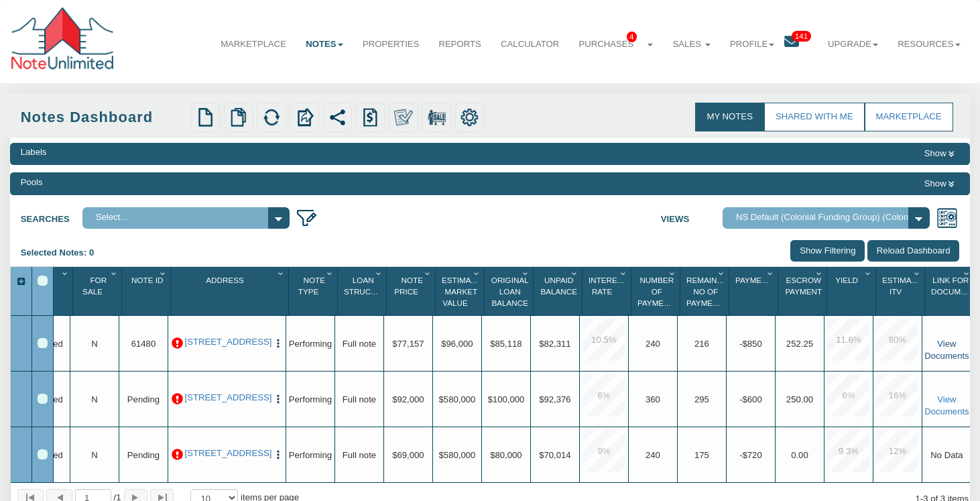  What do you see at coordinates (510, 291) in the screenshot?
I see `span: Original Loan Balance` at bounding box center [510, 291].